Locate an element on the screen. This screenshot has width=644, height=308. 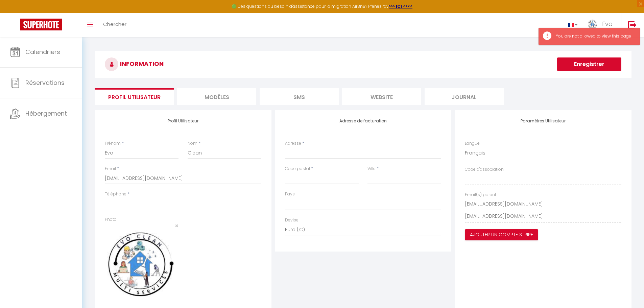
span: Calendriers is located at coordinates (43, 52).